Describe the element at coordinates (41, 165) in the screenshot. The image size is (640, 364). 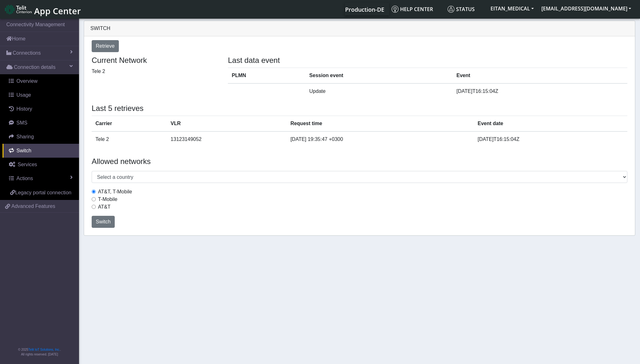
I see `a: Services` at that location.